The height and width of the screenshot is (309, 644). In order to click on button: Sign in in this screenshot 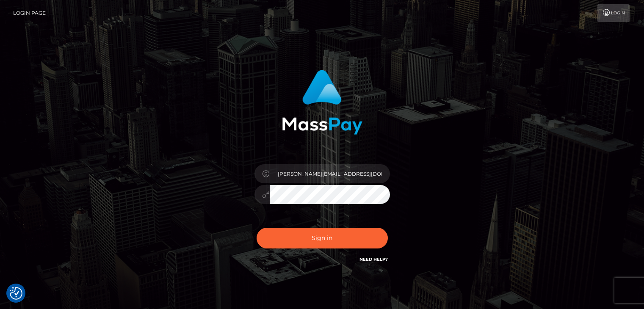, I will do `click(322, 238)`.